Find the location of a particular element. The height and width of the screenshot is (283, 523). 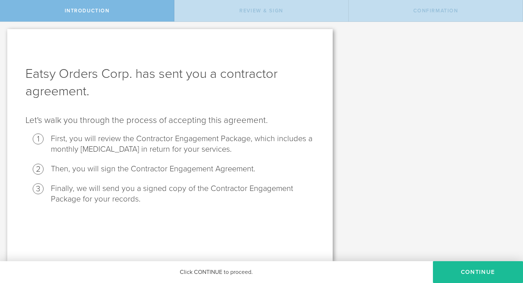

span: Confirmation is located at coordinates (436, 11).